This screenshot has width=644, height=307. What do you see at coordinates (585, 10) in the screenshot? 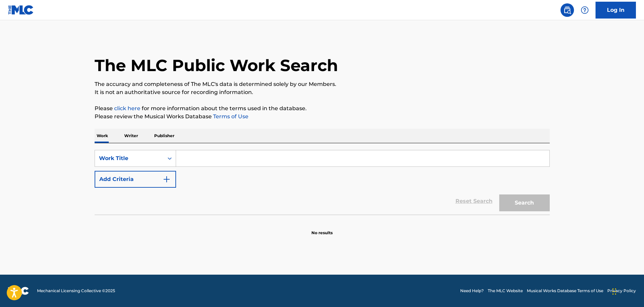
I see `img: help` at bounding box center [585, 10].